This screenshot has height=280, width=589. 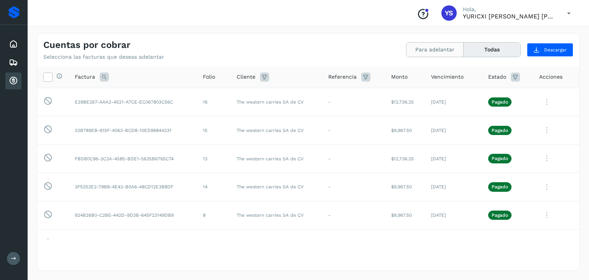 I want to click on span: Factura, so click(x=85, y=77).